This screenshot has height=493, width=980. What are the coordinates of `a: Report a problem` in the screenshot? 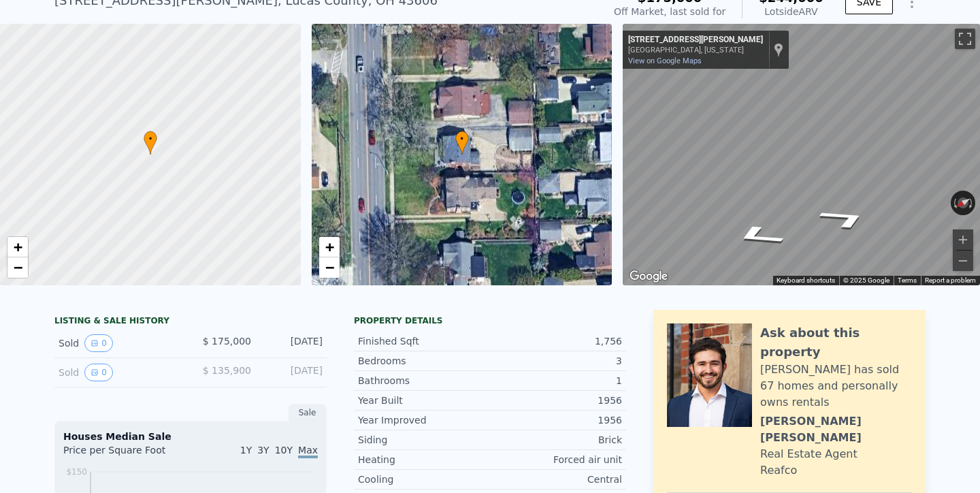 It's located at (950, 279).